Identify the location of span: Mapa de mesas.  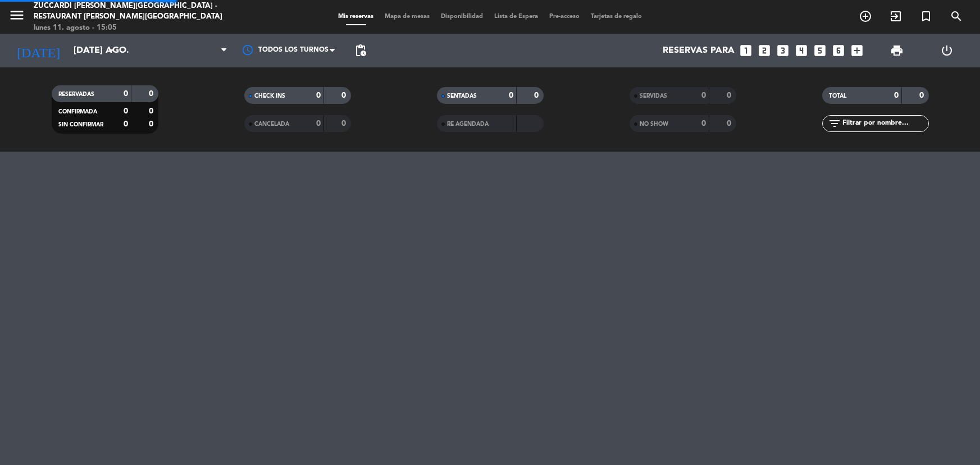
(408, 16).